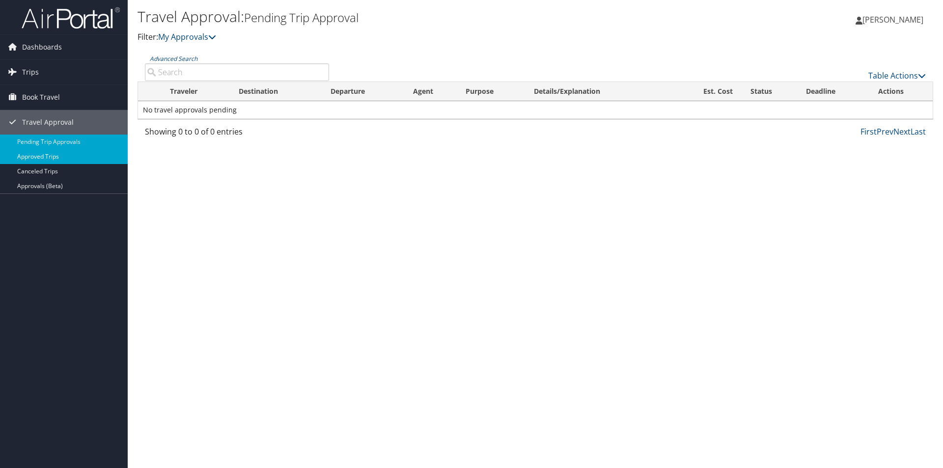 This screenshot has height=468, width=943. What do you see at coordinates (535, 110) in the screenshot?
I see `td: No travel approvals pending` at bounding box center [535, 110].